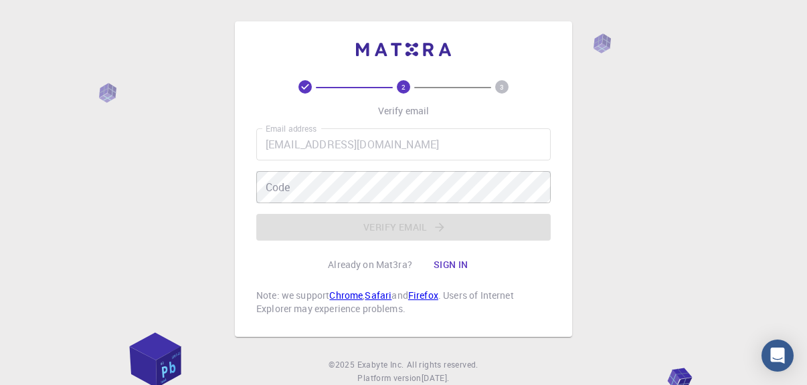  What do you see at coordinates (381, 365) in the screenshot?
I see `a: Exabyte Inc.` at bounding box center [381, 365].